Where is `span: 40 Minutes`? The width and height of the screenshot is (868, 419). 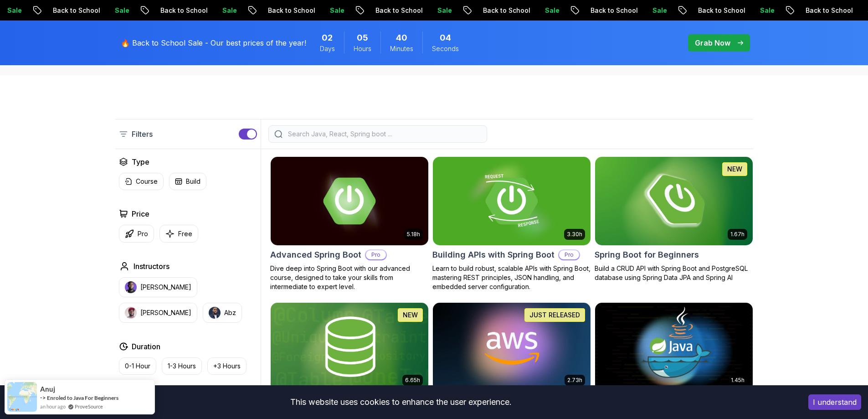 span: 40 Minutes is located at coordinates (402, 38).